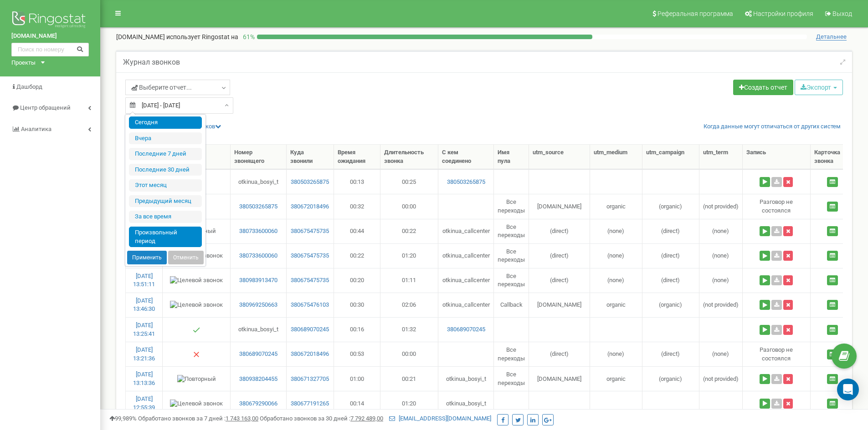  I want to click on span: Выберите отчет..., so click(161, 87).